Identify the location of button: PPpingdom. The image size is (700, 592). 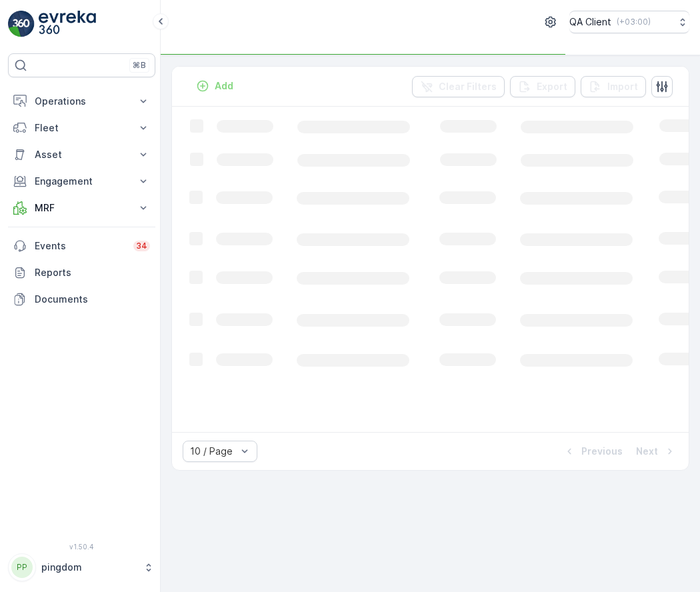
(81, 567).